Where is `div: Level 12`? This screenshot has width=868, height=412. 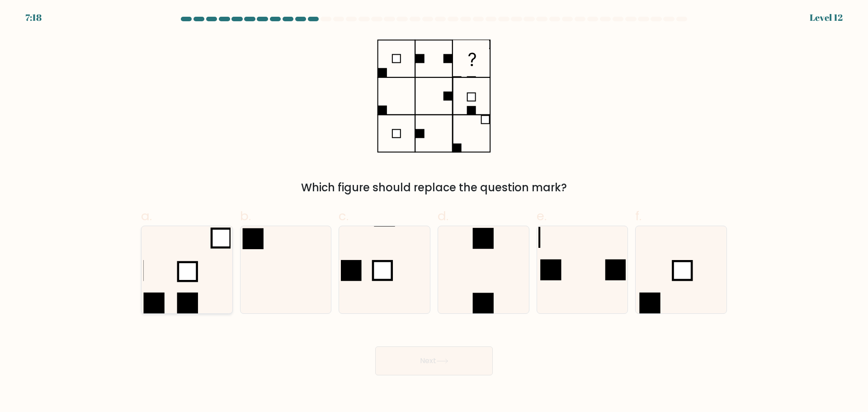
div: Level 12 is located at coordinates (826, 18).